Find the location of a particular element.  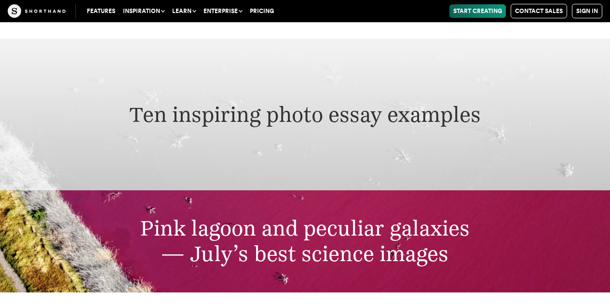

h2: Pink lagoon and peculiar galaxies — July’s best science images is located at coordinates (305, 242).